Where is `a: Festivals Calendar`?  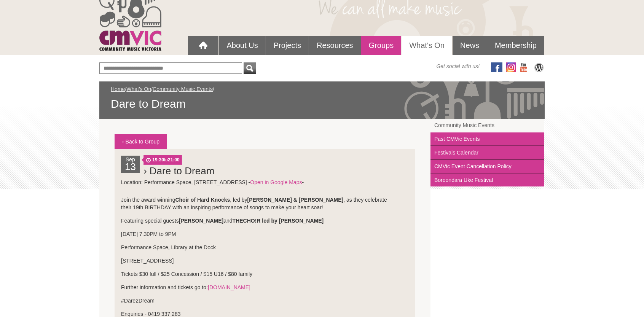
a: Festivals Calendar is located at coordinates (487, 153).